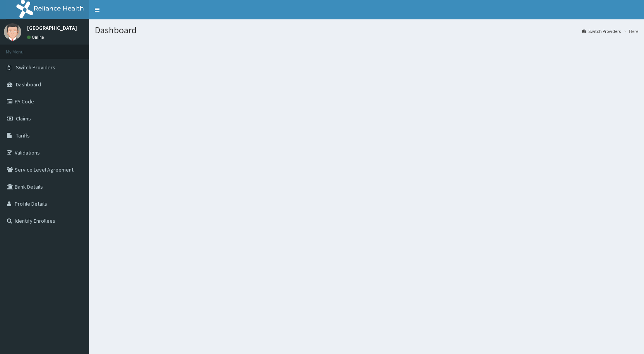 This screenshot has width=644, height=354. Describe the element at coordinates (23, 118) in the screenshot. I see `span: Claims` at that location.